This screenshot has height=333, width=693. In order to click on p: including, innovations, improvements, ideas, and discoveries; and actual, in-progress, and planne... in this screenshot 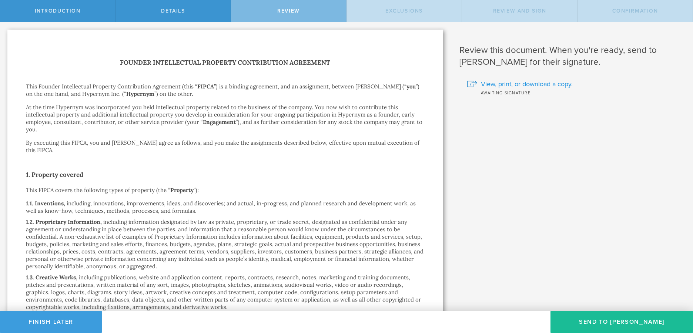, I will do `click(221, 207)`.